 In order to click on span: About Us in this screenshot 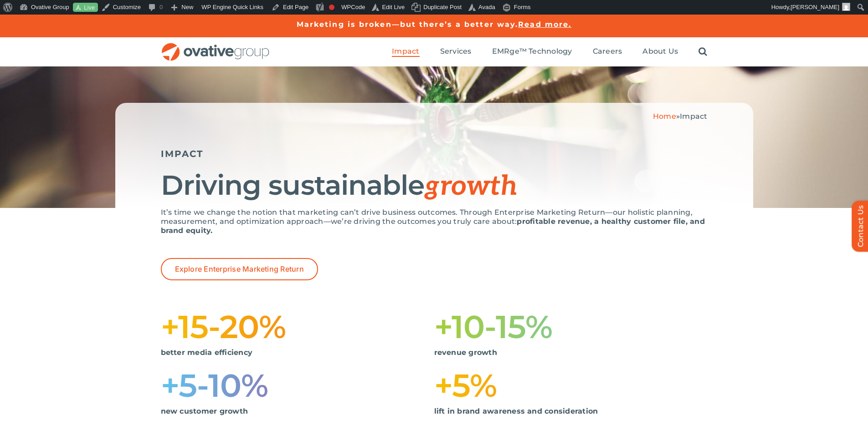, I will do `click(660, 52)`.